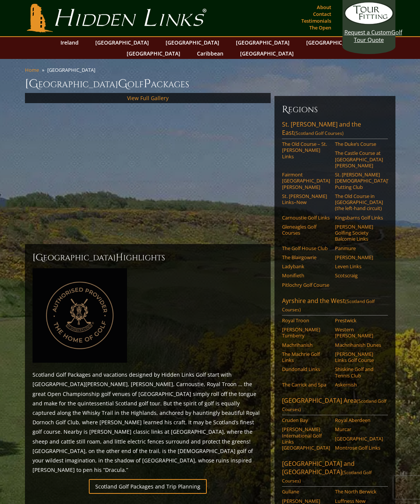  Describe the element at coordinates (358, 218) in the screenshot. I see `a: Kingsbarns Golf Links` at that location.